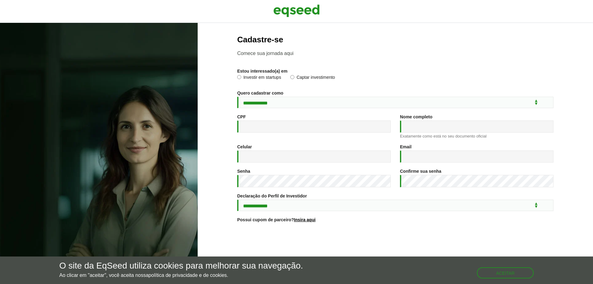 The image size is (593, 284). Describe the element at coordinates (406, 147) in the screenshot. I see `label: Email` at that location.